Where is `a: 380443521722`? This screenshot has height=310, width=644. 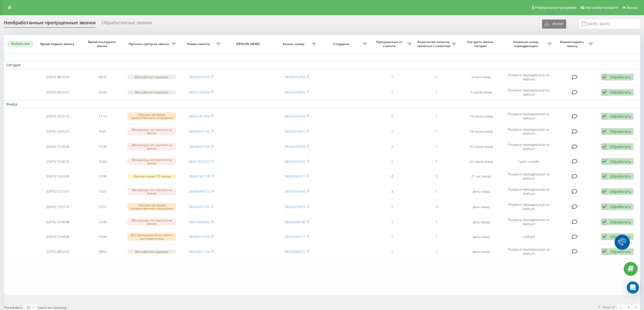 a: 380443521722 is located at coordinates (199, 207).